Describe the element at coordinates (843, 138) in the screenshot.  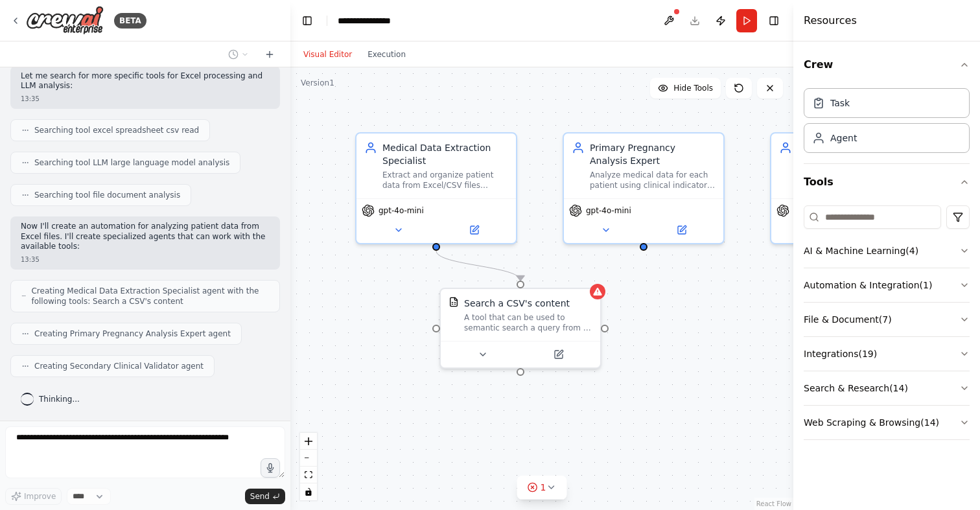
I see `div: Agent` at that location.